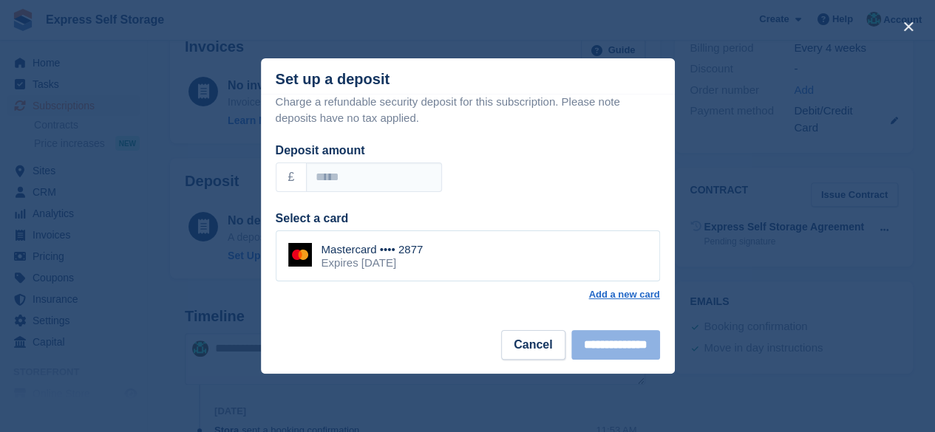 The image size is (935, 432). I want to click on button: close, so click(908, 27).